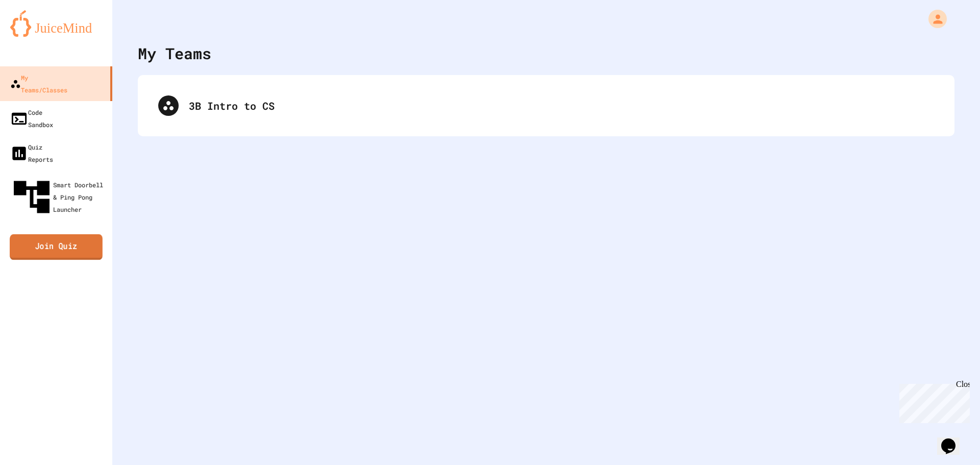  Describe the element at coordinates (32, 153) in the screenshot. I see `div: Quiz Reports` at that location.